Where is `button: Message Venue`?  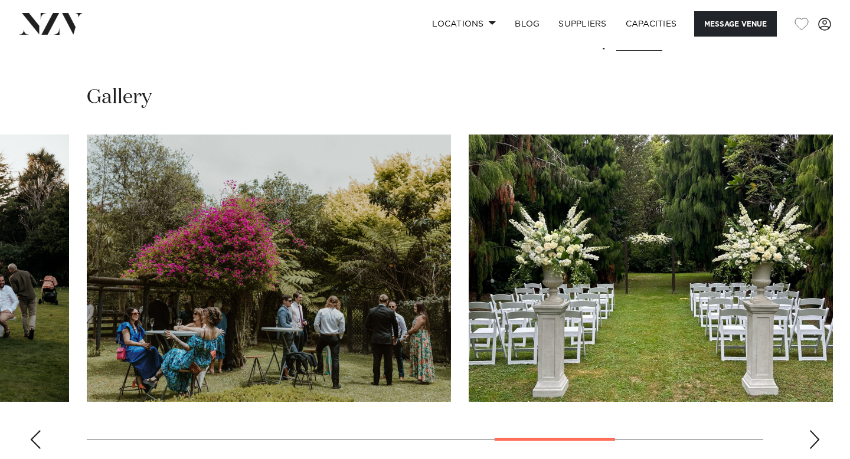
button: Message Venue is located at coordinates (735, 24).